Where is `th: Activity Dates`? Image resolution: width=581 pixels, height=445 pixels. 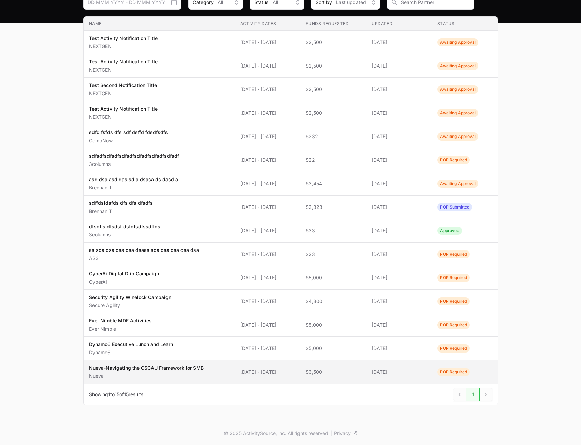 th: Activity Dates is located at coordinates (268, 24).